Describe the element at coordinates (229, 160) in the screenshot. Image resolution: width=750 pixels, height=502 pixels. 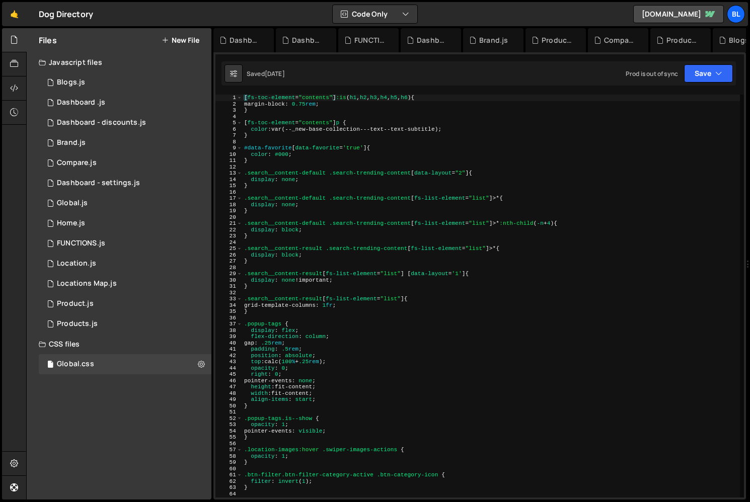
I see `div: 11` at that location.